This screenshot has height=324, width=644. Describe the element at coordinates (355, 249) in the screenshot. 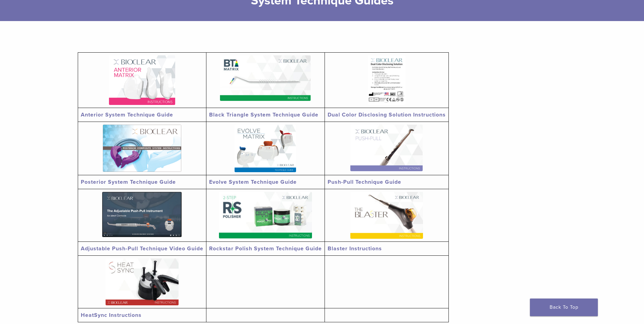

I see `a: Blaster Instructions` at that location.